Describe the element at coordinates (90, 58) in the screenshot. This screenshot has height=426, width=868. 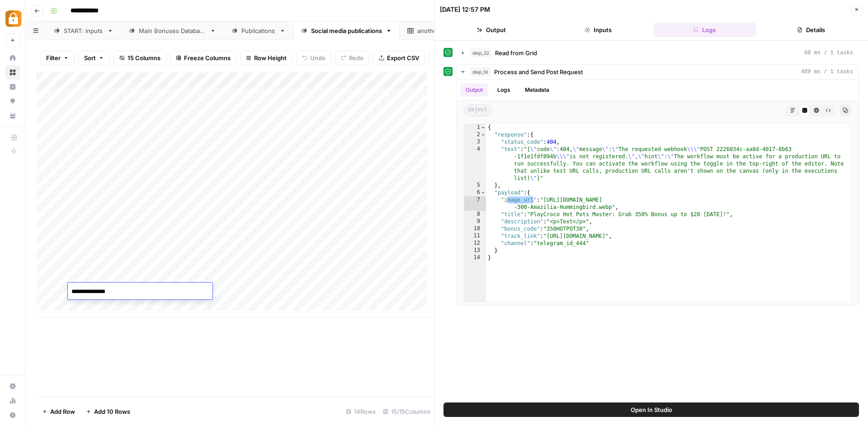
I see `span: Sort` at that location.